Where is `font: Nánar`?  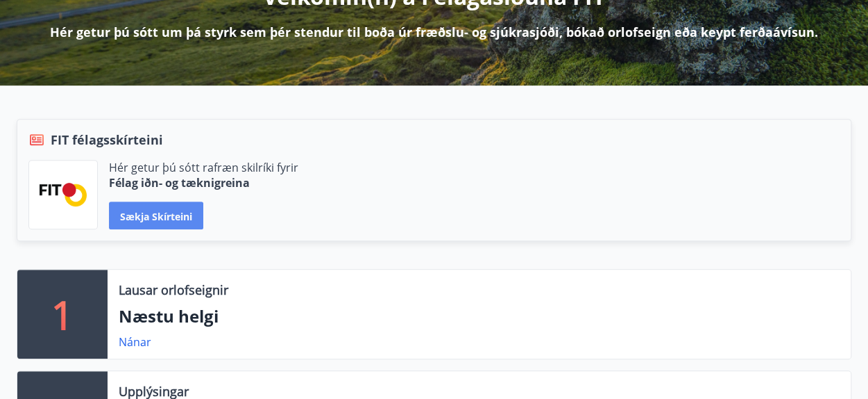
font: Nánar is located at coordinates (135, 342).